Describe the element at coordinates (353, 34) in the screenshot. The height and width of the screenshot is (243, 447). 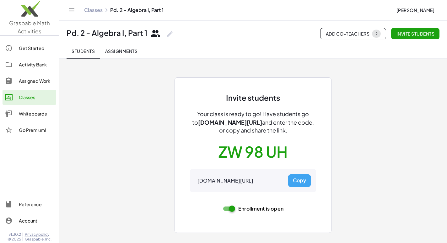
I see `button: Add Co-Teachers2` at that location.